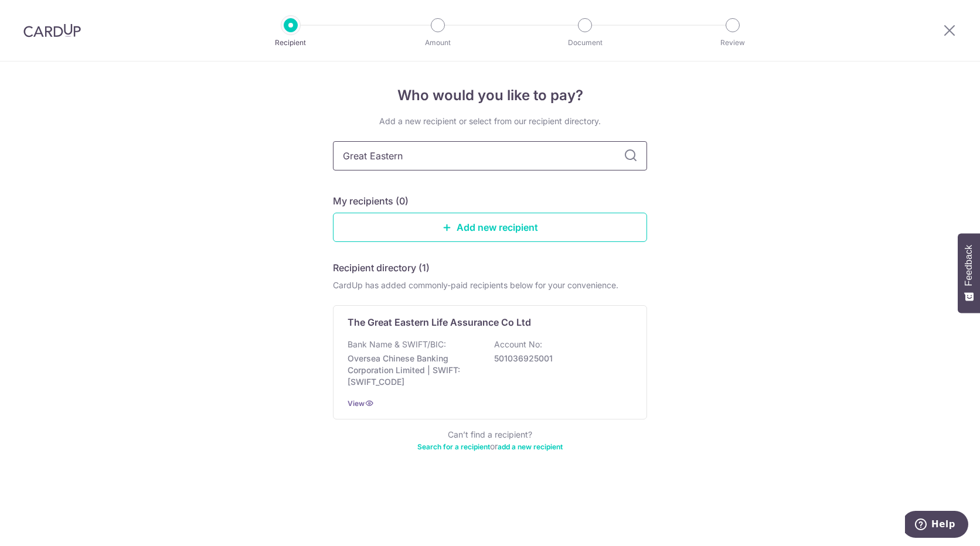 This screenshot has height=546, width=980. I want to click on a: View, so click(356, 403).